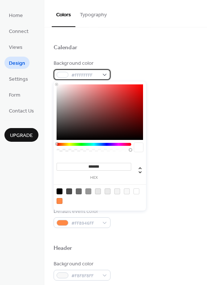  Describe the element at coordinates (88, 191) in the screenshot. I see `div: rgb(153, 153, 153)` at that location.